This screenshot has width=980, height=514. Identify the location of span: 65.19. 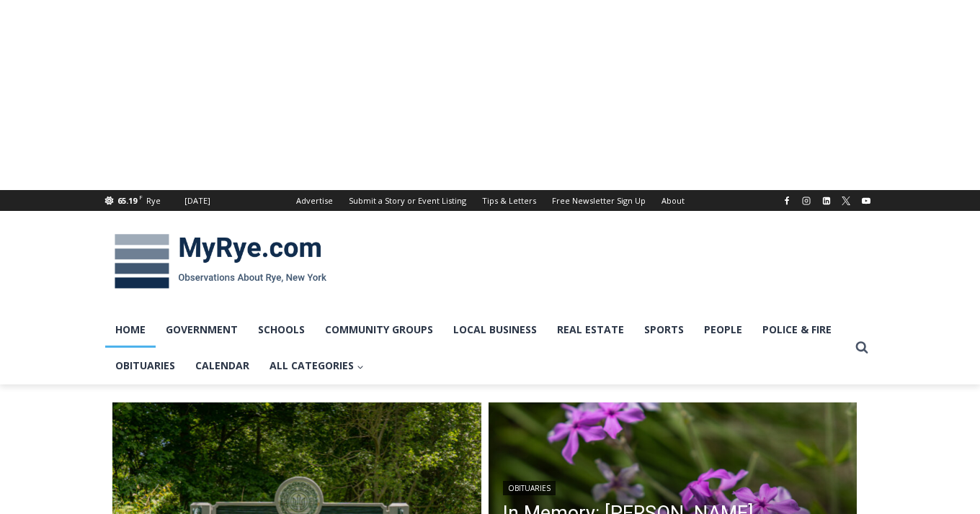
(126, 200).